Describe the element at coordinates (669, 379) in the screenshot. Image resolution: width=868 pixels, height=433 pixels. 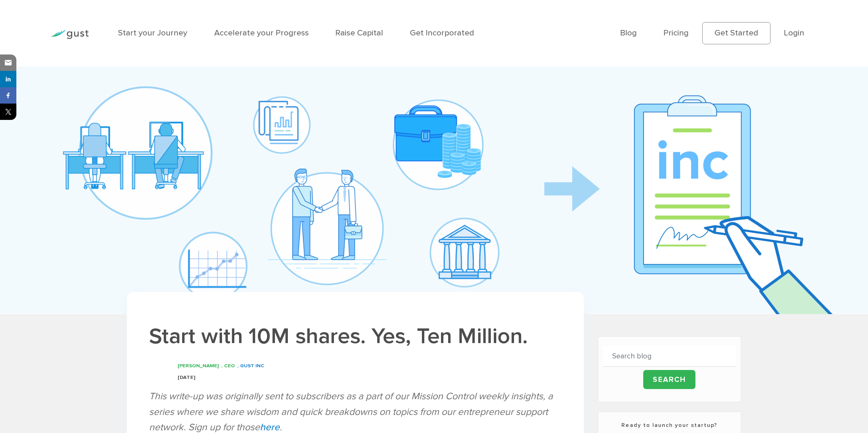
I see `input: Search` at that location.